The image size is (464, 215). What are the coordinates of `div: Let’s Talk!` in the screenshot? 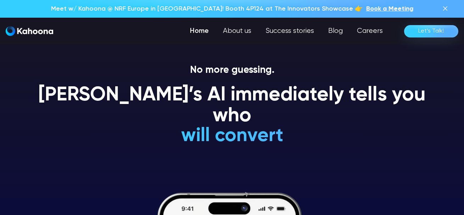 It's located at (431, 31).